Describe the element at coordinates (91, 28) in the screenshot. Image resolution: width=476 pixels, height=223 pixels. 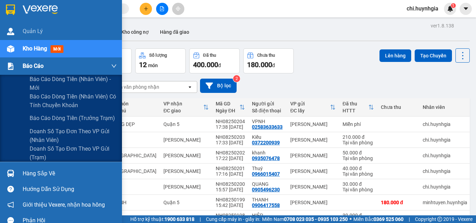
I see `div: 0378822141` at that location.